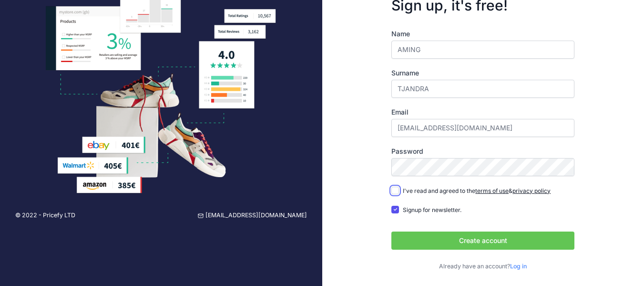  What do you see at coordinates (483, 34) in the screenshot?
I see `label: Name` at bounding box center [483, 34].